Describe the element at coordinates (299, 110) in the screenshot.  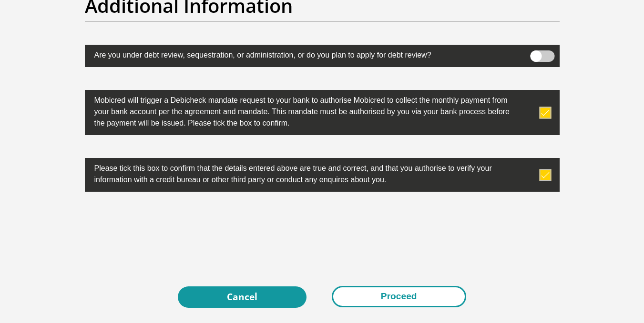
I see `label: Mobicred will trigger a Debicheck mandate request to your bank to authorise Mobicred to collect t...` at that location.